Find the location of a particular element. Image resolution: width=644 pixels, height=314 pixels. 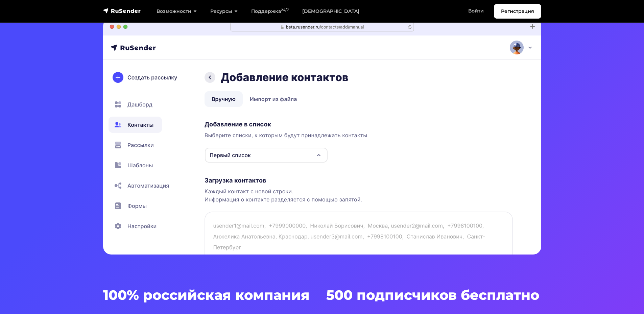

a: Войти is located at coordinates (476, 11).